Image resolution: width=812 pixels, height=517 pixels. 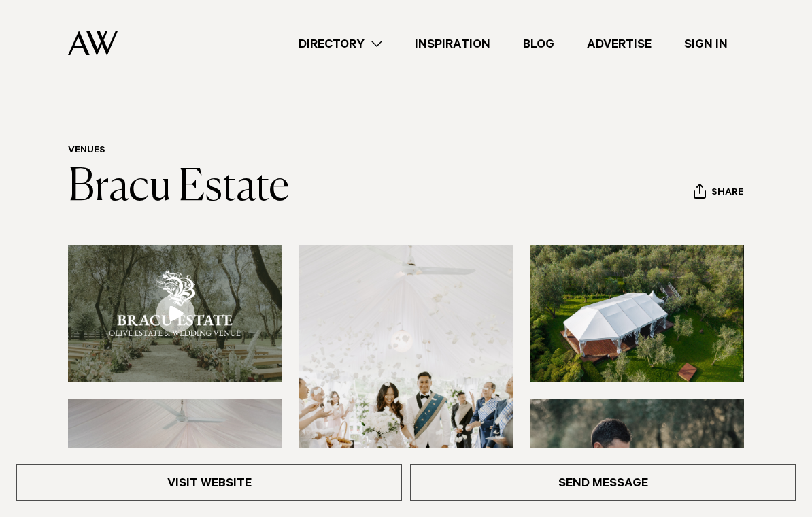 What do you see at coordinates (706, 44) in the screenshot?
I see `a: Sign In` at bounding box center [706, 44].